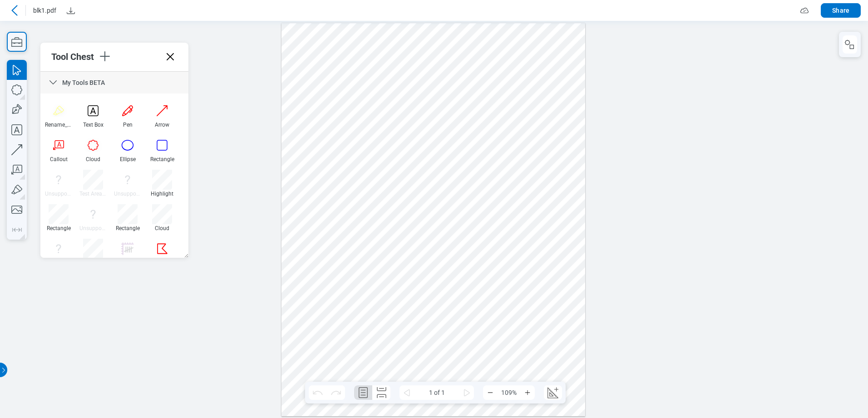 The image size is (868, 418). Describe the element at coordinates (93, 194) in the screenshot. I see `div: Test Area M` at that location.